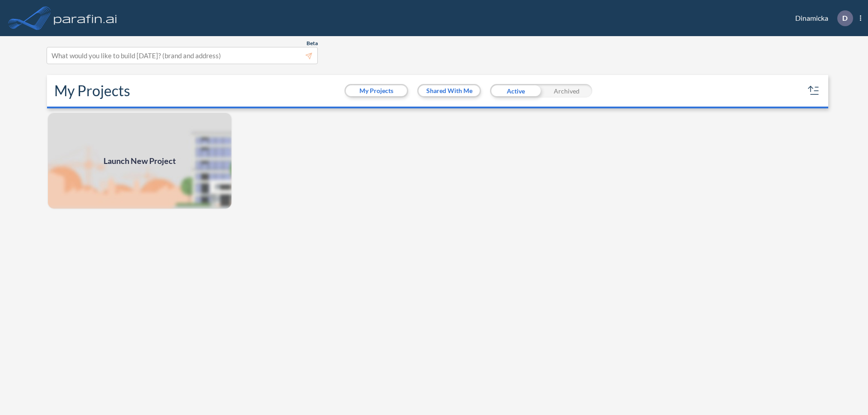  What do you see at coordinates (139, 161) in the screenshot?
I see `img: add` at bounding box center [139, 161].